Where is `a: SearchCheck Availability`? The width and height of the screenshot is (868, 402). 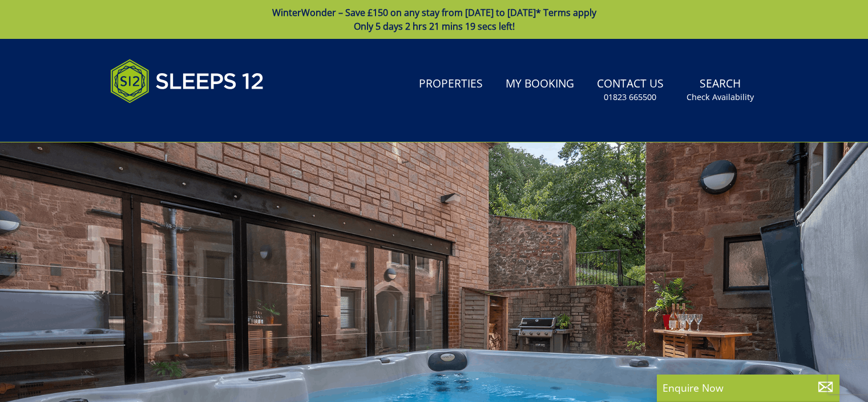
a: SearchCheck Availability is located at coordinates (721, 90).